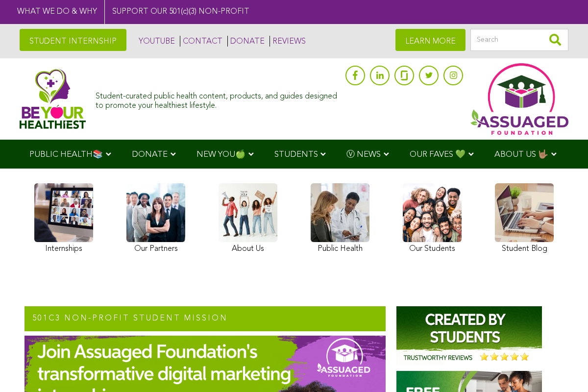 The width and height of the screenshot is (588, 392). What do you see at coordinates (246, 41) in the screenshot?
I see `a: DONATE` at bounding box center [246, 41].